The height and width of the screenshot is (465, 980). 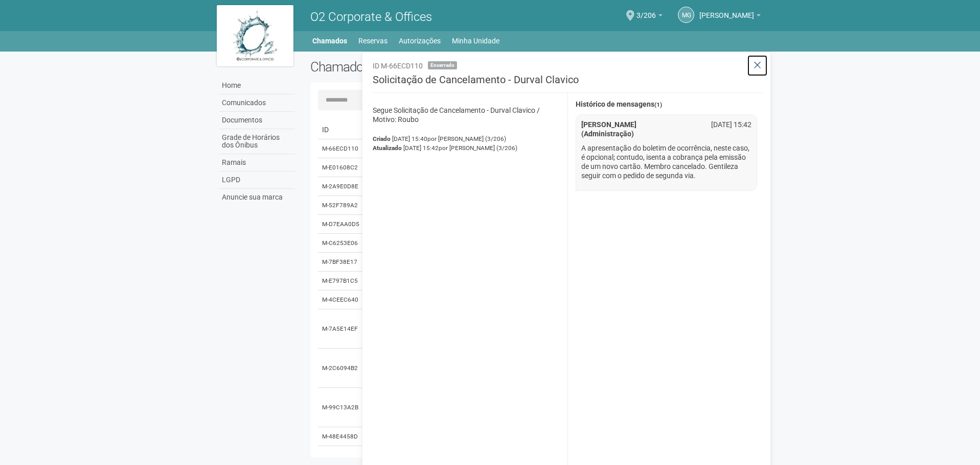 What do you see at coordinates (372, 41) in the screenshot?
I see `a: Reservas` at bounding box center [372, 41].